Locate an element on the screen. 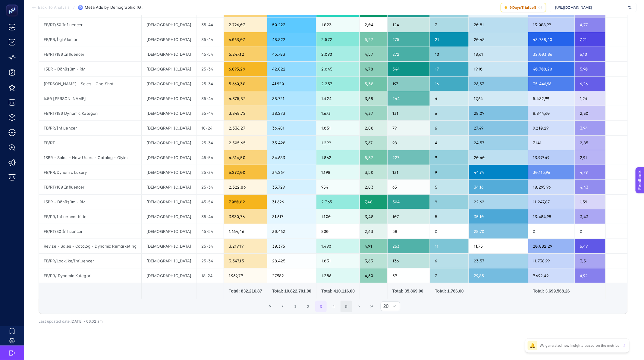  div: 4,79 is located at coordinates (590, 173).